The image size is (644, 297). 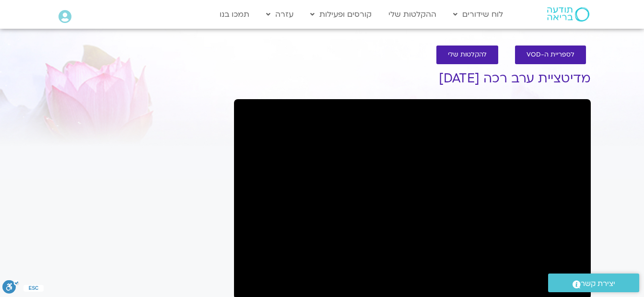 What do you see at coordinates (467, 55) in the screenshot?
I see `a: להקלטות שלי` at bounding box center [467, 55].